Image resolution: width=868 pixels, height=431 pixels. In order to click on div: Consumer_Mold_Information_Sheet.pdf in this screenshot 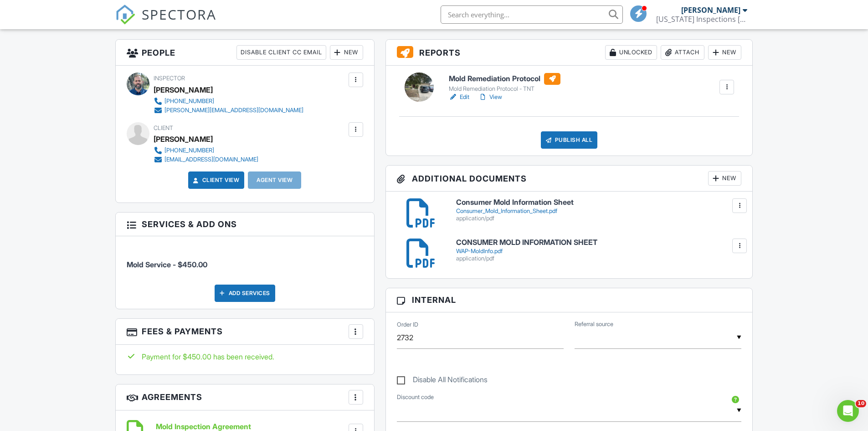, I will do `click(599, 211)`.